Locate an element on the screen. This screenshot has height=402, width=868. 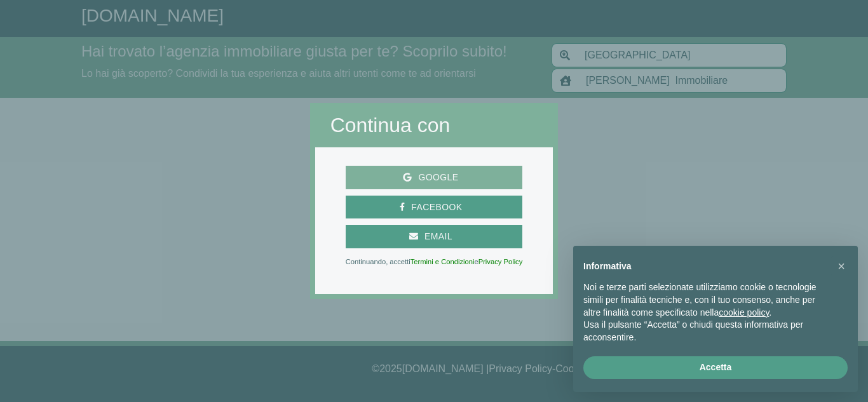
button: Google is located at coordinates (434, 177).